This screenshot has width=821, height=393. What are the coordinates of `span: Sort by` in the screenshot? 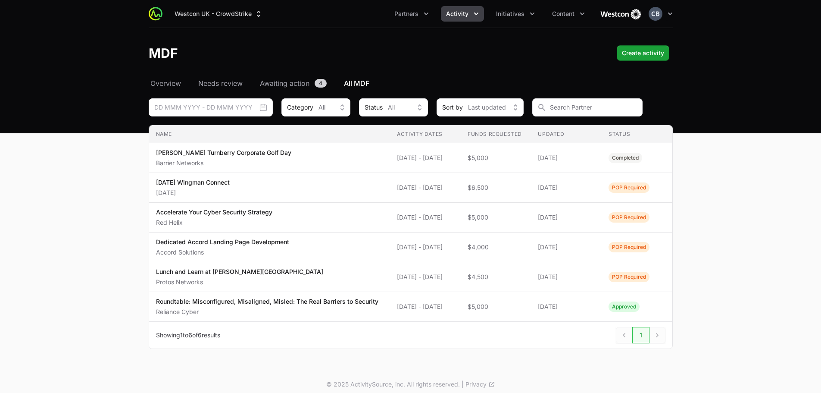 It's located at (452, 107).